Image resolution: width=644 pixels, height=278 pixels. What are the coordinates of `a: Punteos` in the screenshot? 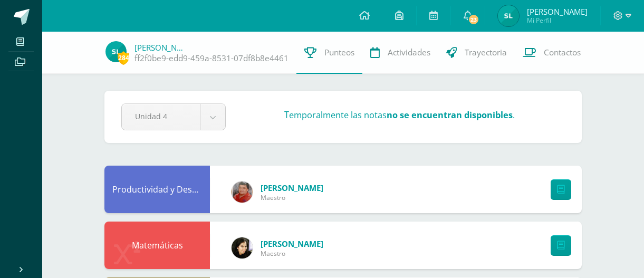 It's located at (329, 53).